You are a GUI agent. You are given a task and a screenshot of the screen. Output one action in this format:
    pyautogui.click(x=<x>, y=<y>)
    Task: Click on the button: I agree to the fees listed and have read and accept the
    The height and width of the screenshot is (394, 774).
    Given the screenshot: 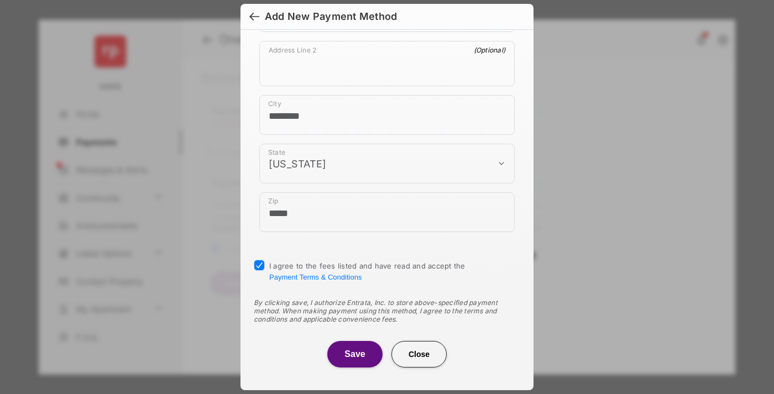 What is the action you would take?
    pyautogui.click(x=315, y=277)
    